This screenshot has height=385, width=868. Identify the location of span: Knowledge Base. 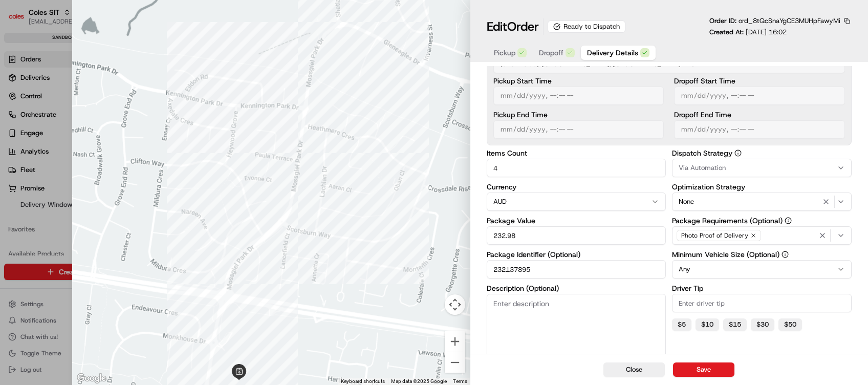
(49, 154).